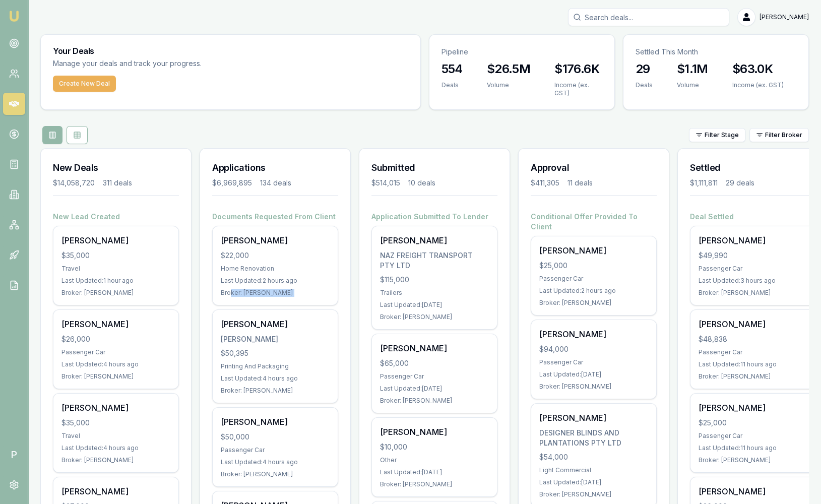  What do you see at coordinates (753, 281) in the screenshot?
I see `div: Last Updated: 3 hours ago` at bounding box center [753, 281].